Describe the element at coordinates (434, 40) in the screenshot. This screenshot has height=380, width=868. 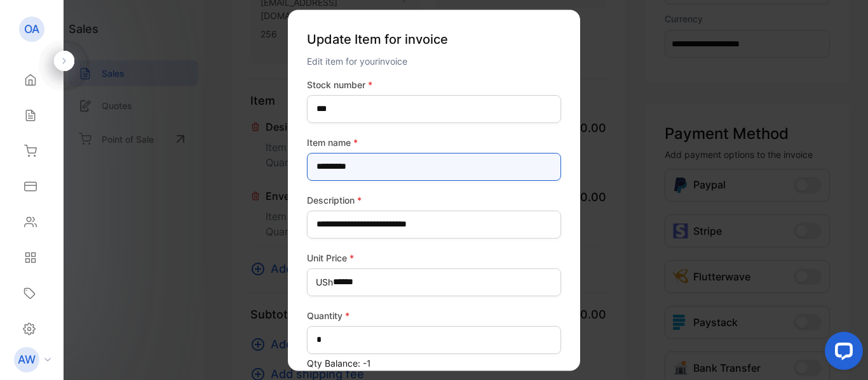
I see `p: Update Item for invoice` at that location.